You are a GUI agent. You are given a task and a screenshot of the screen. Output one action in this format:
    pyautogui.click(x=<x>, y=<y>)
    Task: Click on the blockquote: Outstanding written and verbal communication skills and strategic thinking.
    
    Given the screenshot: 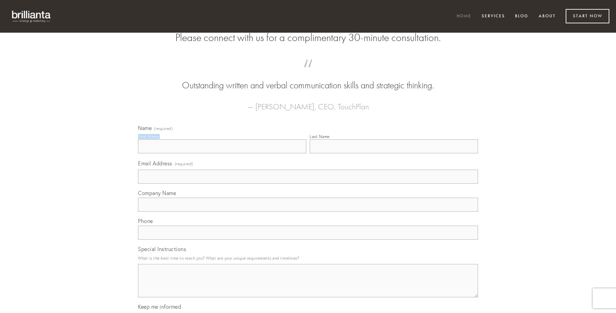 What is the action you would take?
    pyautogui.click(x=308, y=79)
    